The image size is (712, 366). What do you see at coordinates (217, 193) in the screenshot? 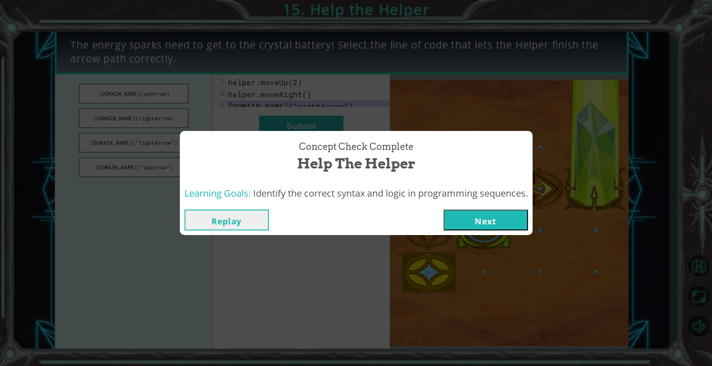
I see `span: Learning Goals:` at bounding box center [217, 193].